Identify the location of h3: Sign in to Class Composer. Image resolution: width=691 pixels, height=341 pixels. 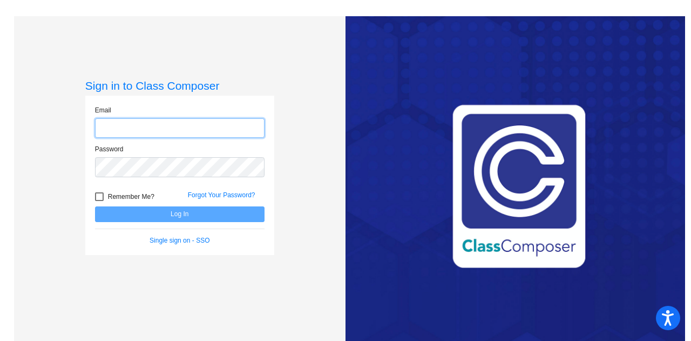
(180, 85).